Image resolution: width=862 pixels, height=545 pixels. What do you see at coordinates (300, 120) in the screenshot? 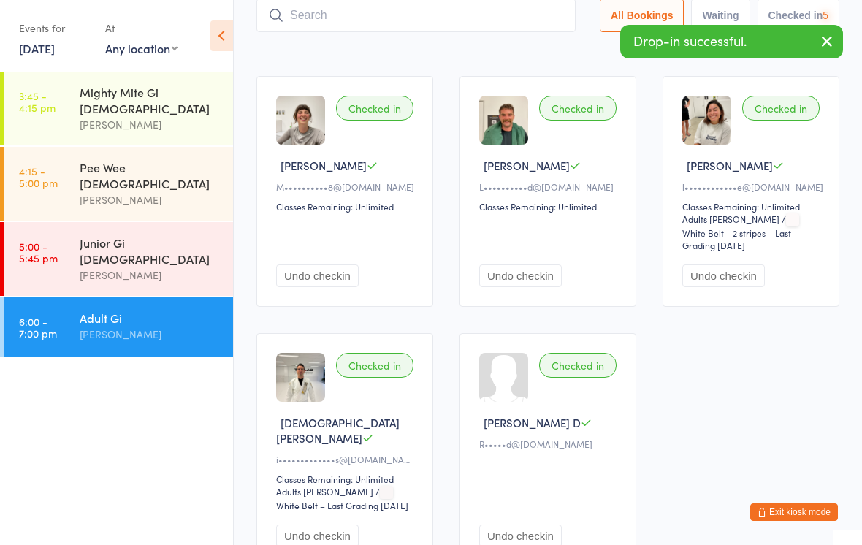
I see `img: image1756980639.png` at bounding box center [300, 120].